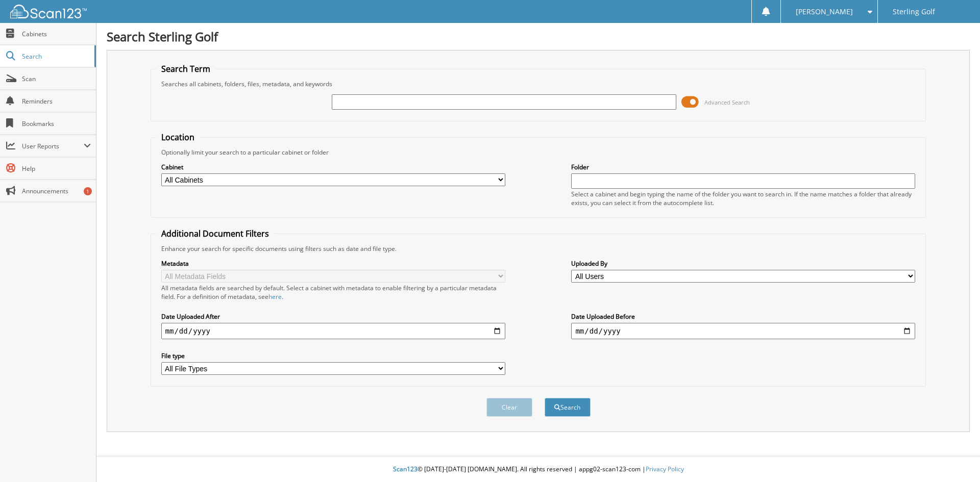 The height and width of the screenshot is (482, 980). What do you see at coordinates (333, 293) in the screenshot?
I see `div: All metadata fields are searched by default. Select a cabinet with metadata to enable filtering b...` at bounding box center [333, 293].